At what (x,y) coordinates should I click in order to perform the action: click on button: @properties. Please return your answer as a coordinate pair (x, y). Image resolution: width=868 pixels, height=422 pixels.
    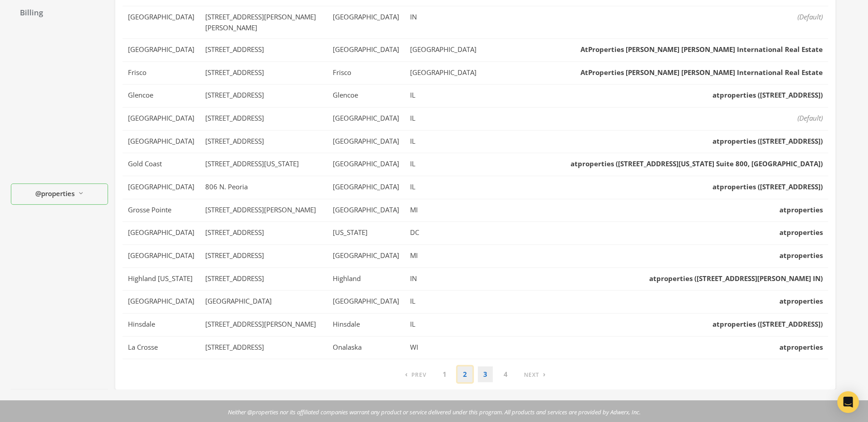
    Looking at the image, I should click on (59, 194).